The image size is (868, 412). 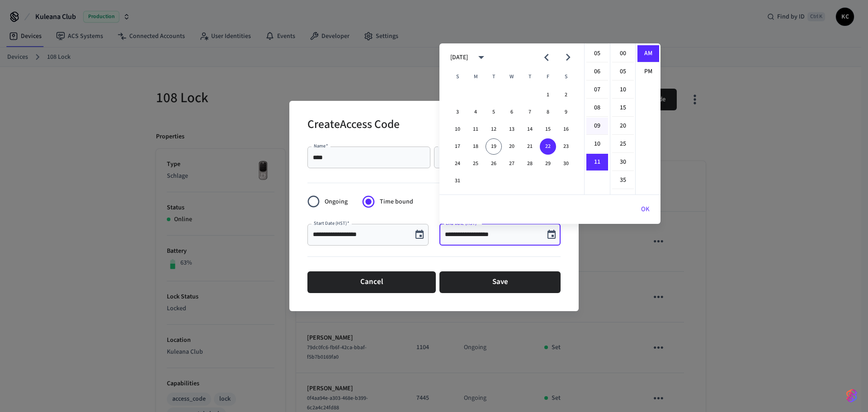 I want to click on span: Monday, so click(x=476, y=77).